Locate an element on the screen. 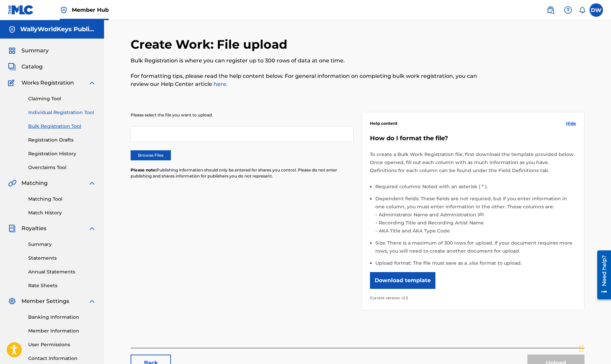 The image size is (611, 364). li: Size: There is a maximum of 300 rows for upload. If your document requires more rows, you will ne... is located at coordinates (476, 249).